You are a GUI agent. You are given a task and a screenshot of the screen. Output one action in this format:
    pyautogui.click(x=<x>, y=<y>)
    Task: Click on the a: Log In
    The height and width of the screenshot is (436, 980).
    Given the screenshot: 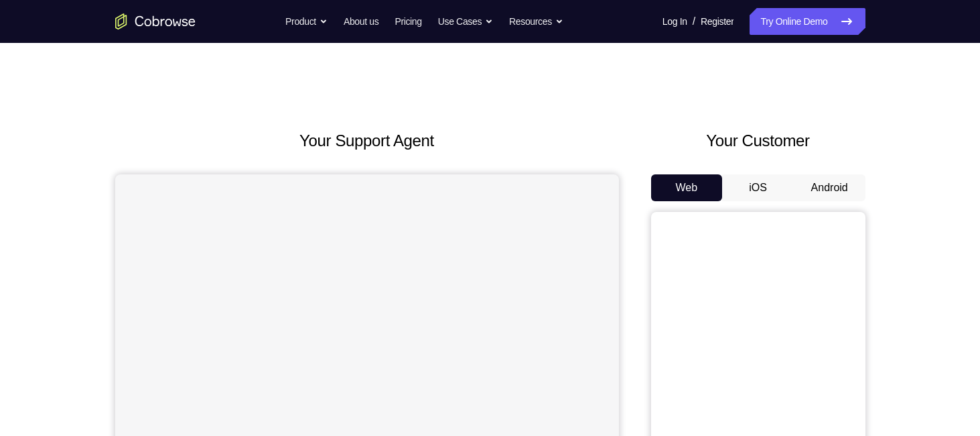 What is the action you would take?
    pyautogui.click(x=675, y=21)
    